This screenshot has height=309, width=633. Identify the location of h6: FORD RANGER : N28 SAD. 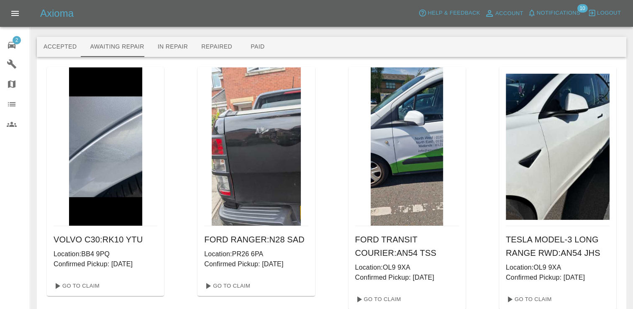
(256, 239).